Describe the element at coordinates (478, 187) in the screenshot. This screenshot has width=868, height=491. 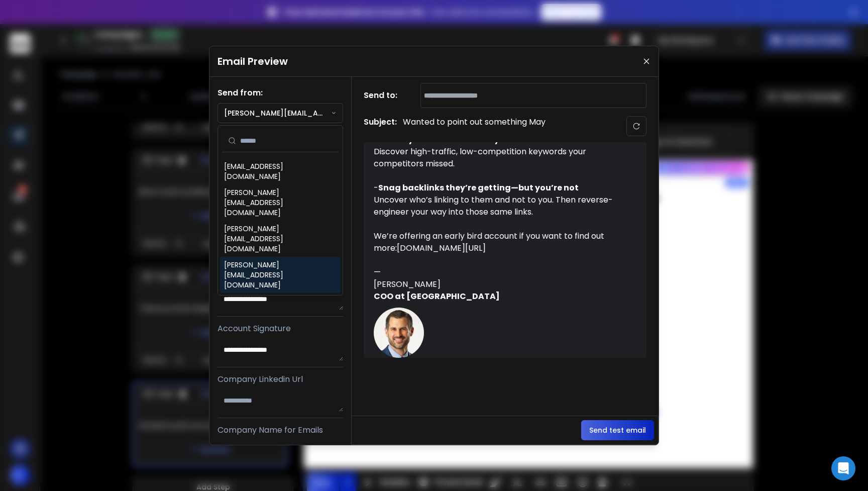
I see `strong: Snag backlinks they’re getting—but you’re not` at that location.